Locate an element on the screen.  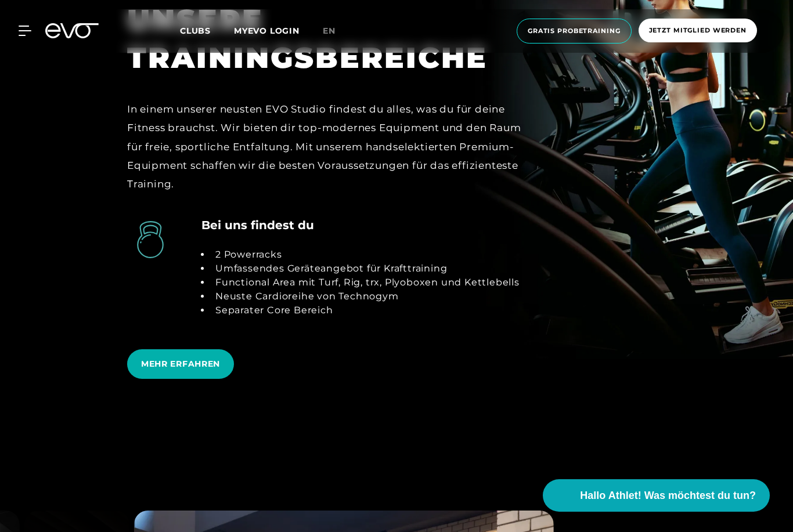
a: MEHR ERFAHREN is located at coordinates (183, 364).